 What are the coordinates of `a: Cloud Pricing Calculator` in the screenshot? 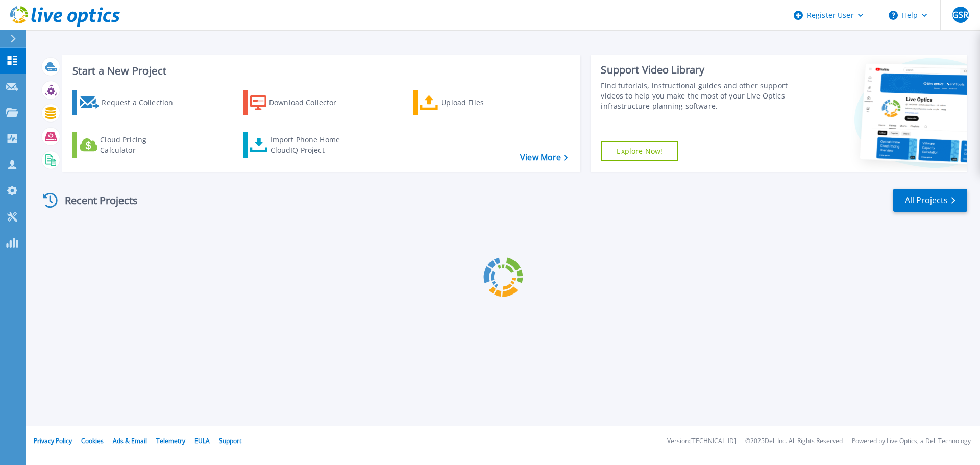 It's located at (129, 145).